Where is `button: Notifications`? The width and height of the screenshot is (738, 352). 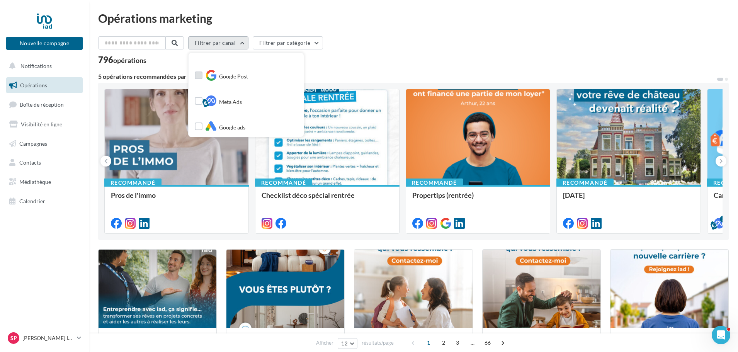
button: Notifications is located at coordinates (43, 66).